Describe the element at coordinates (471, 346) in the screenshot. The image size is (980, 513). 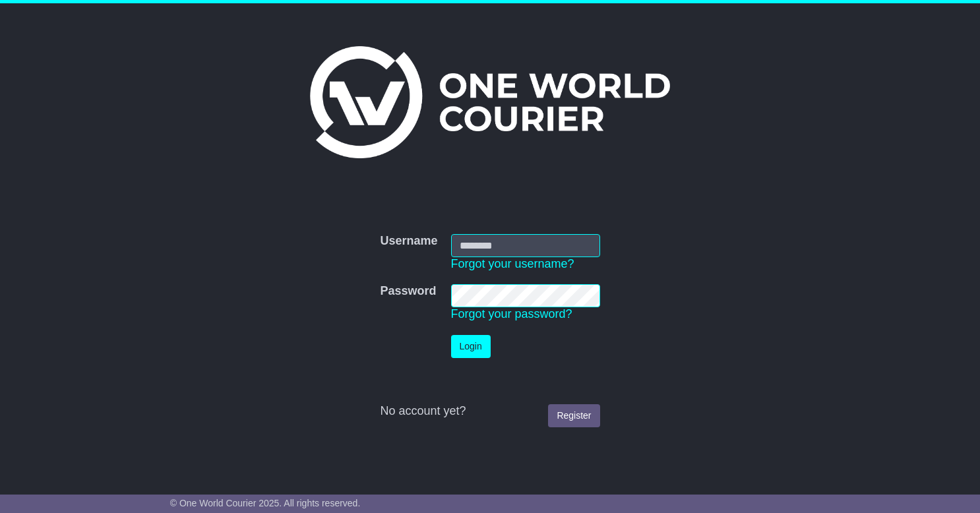
I see `button: Login` at that location.